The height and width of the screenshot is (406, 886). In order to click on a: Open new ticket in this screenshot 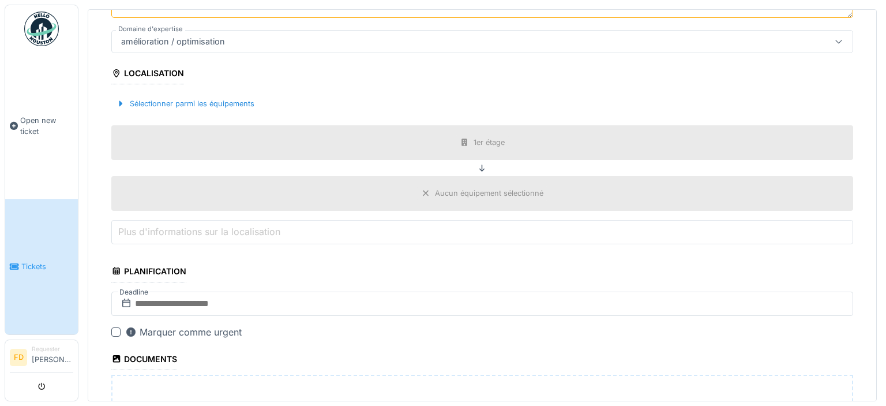, I will do `click(42, 126)`.